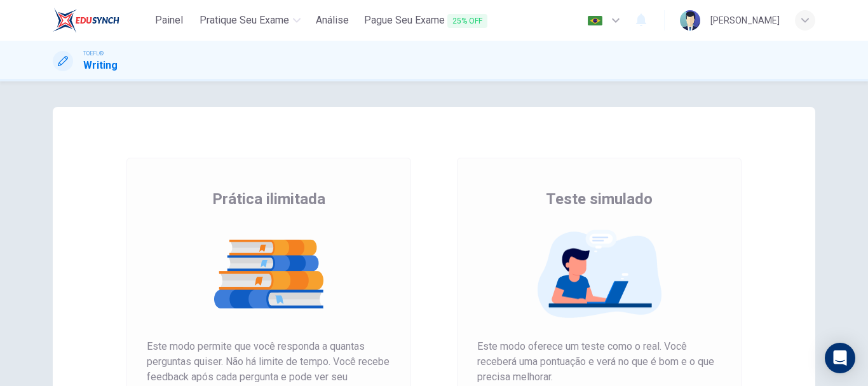  Describe the element at coordinates (426, 20) in the screenshot. I see `span: Pague Seu Exame` at that location.